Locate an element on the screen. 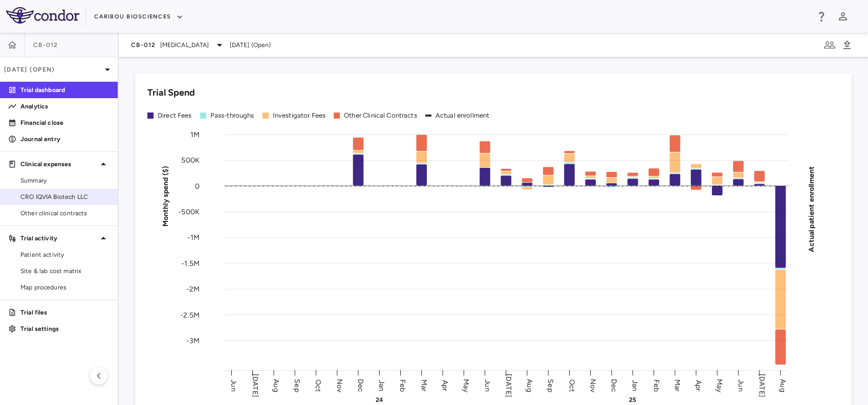 This screenshot has width=868, height=405. p: Trial files is located at coordinates (65, 313).